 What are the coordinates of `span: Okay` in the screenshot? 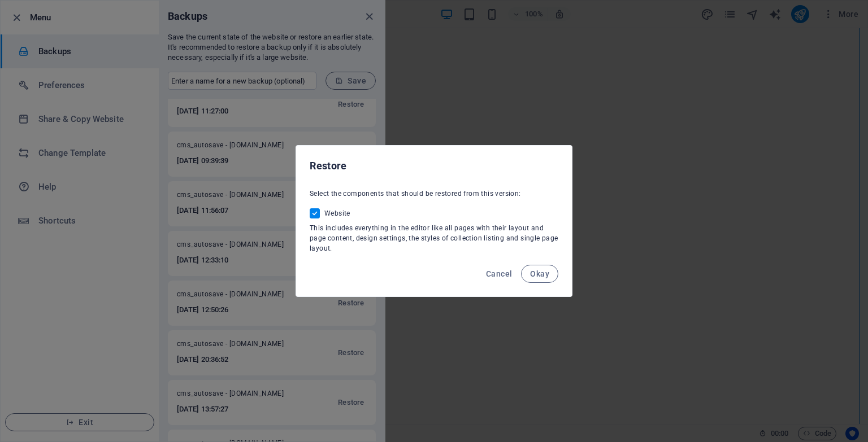 It's located at (540, 274).